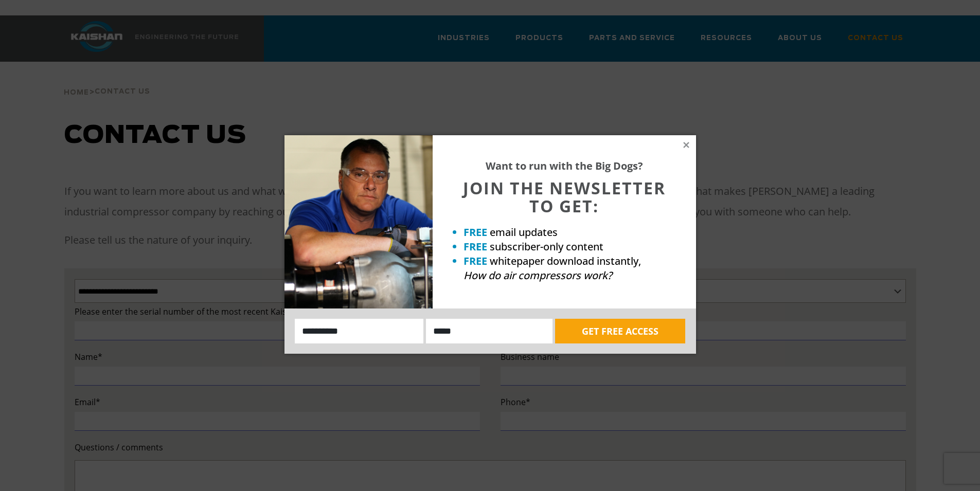  I want to click on strong: Want to run with the Big Dogs?, so click(564, 165).